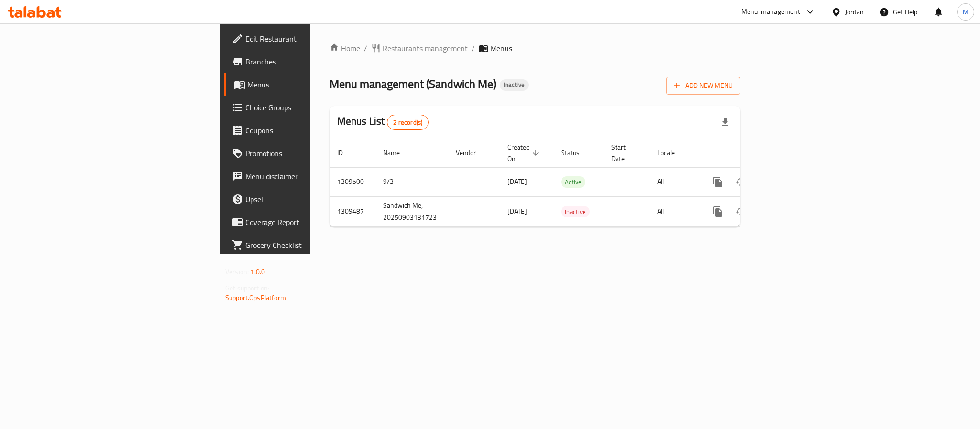 The height and width of the screenshot is (429, 980). Describe the element at coordinates (725, 122) in the screenshot. I see `div: Export file` at that location.